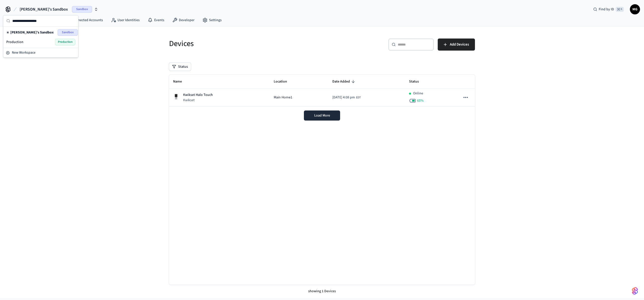 This screenshot has height=300, width=644. I want to click on img: SeamLogoGradient.69752ec5.svg, so click(635, 291).